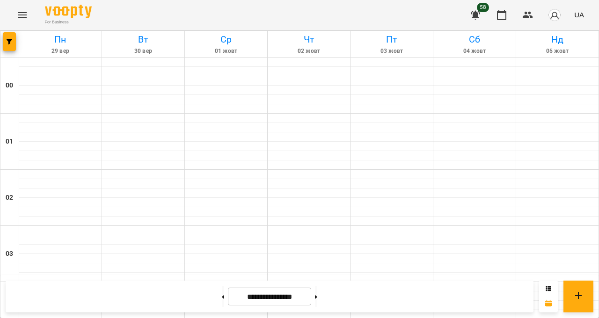  What do you see at coordinates (557, 39) in the screenshot?
I see `h6: Нд` at bounding box center [557, 39].